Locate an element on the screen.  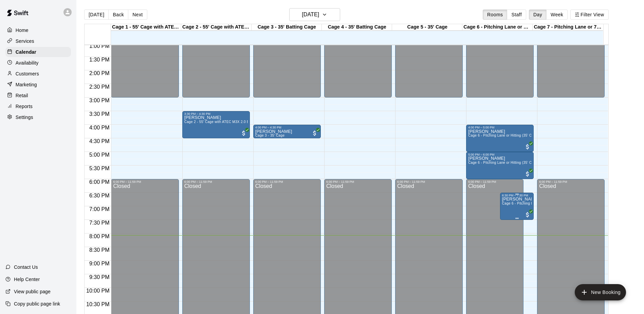
p: Help Center is located at coordinates (26, 280).